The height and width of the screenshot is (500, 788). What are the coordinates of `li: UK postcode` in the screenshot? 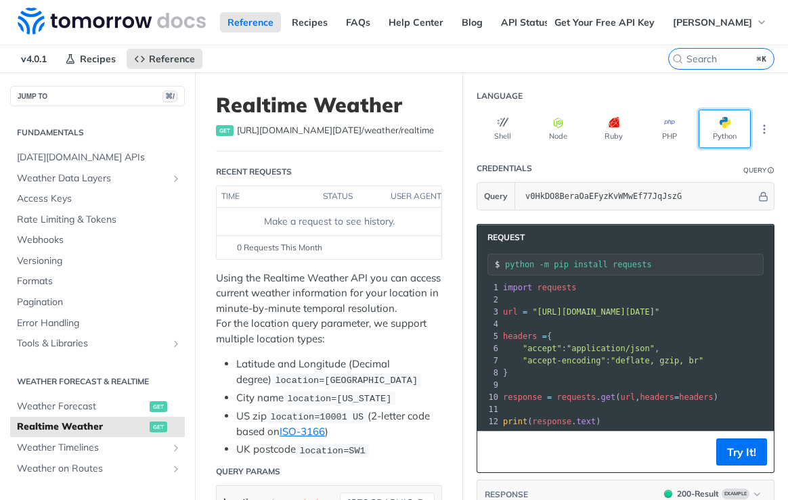 It's located at (339, 450).